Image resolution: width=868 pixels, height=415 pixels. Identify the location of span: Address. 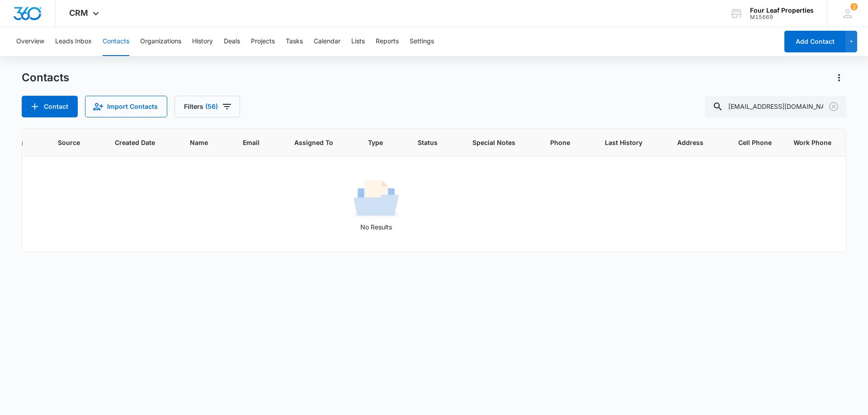
(690, 142).